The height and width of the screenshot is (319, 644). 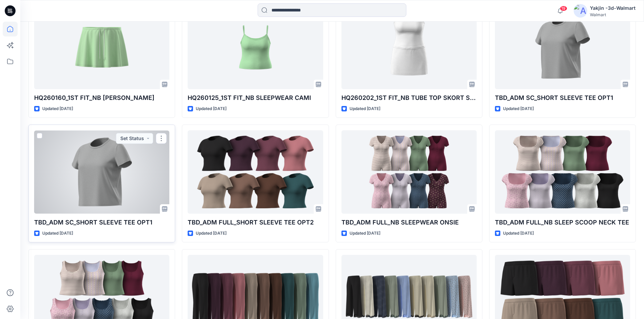 I want to click on a: HQ260125_1ST FIT_NB SLEEPWEAR CAMI, so click(x=255, y=47).